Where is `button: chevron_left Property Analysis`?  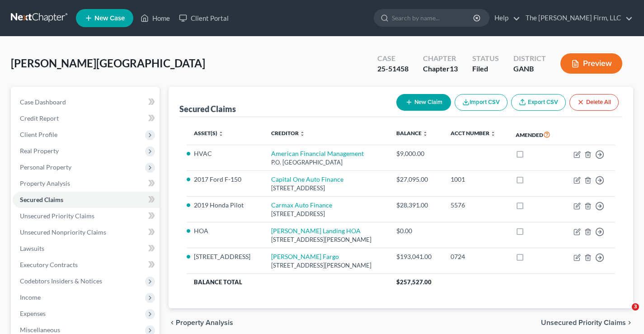 button: chevron_left Property Analysis is located at coordinates (200, 322).